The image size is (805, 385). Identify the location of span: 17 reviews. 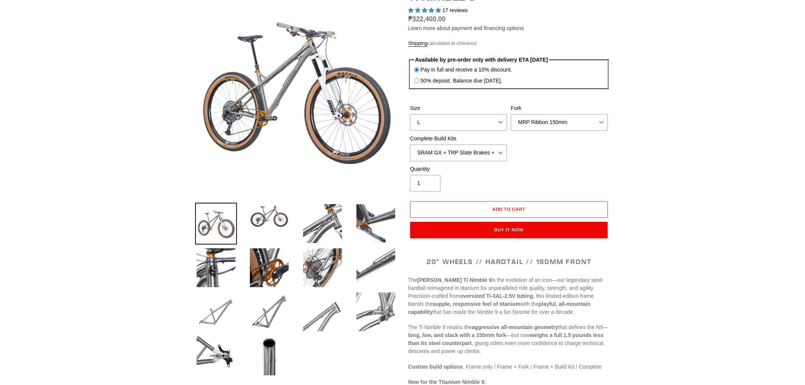
(455, 10).